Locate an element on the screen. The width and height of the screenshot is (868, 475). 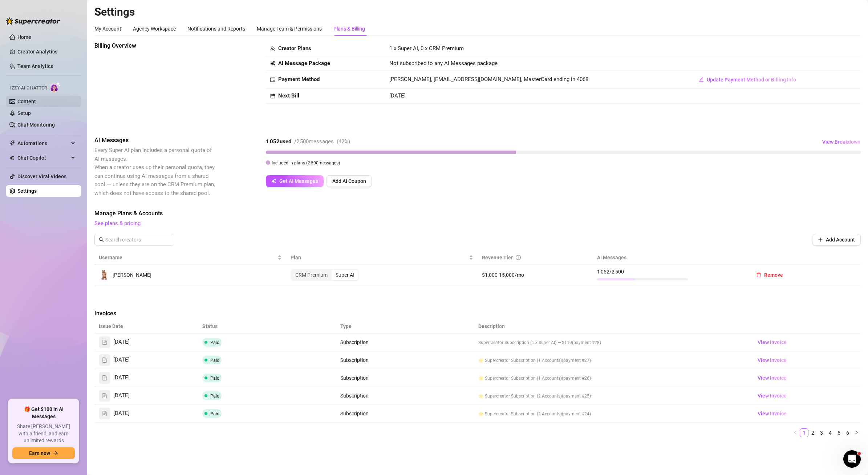
span: ( 42 %) is located at coordinates (343, 141).